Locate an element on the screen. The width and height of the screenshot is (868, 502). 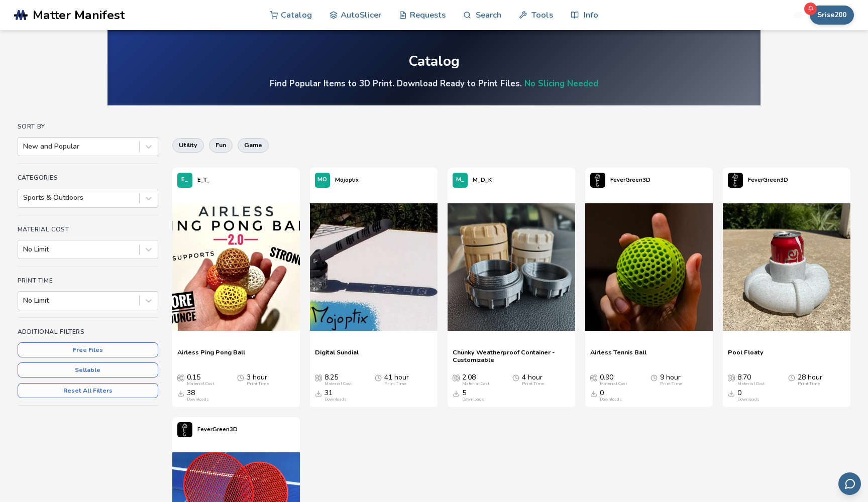
a: Pool Floaty is located at coordinates (745, 356).